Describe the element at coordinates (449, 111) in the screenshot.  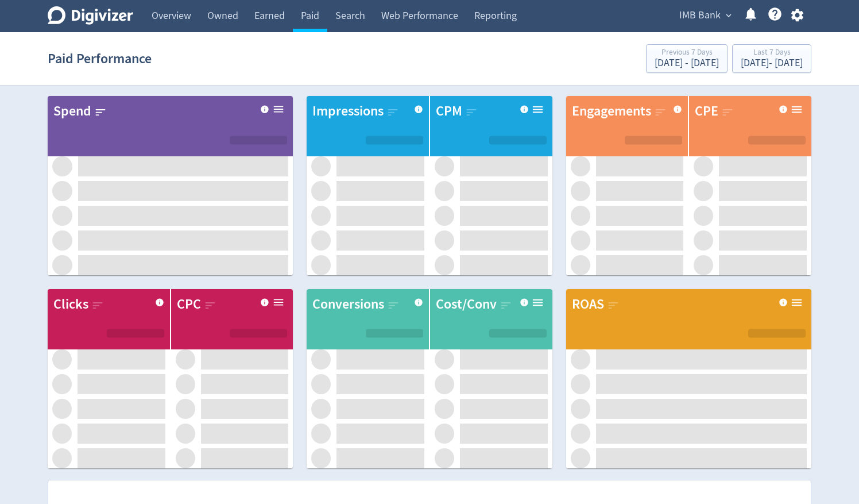
I see `div: CPM` at that location.